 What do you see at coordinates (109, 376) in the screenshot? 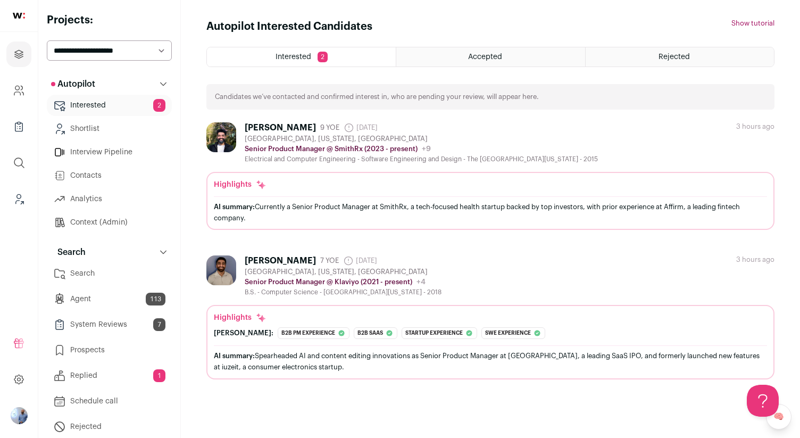
I see `a: Replied1` at bounding box center [109, 376].